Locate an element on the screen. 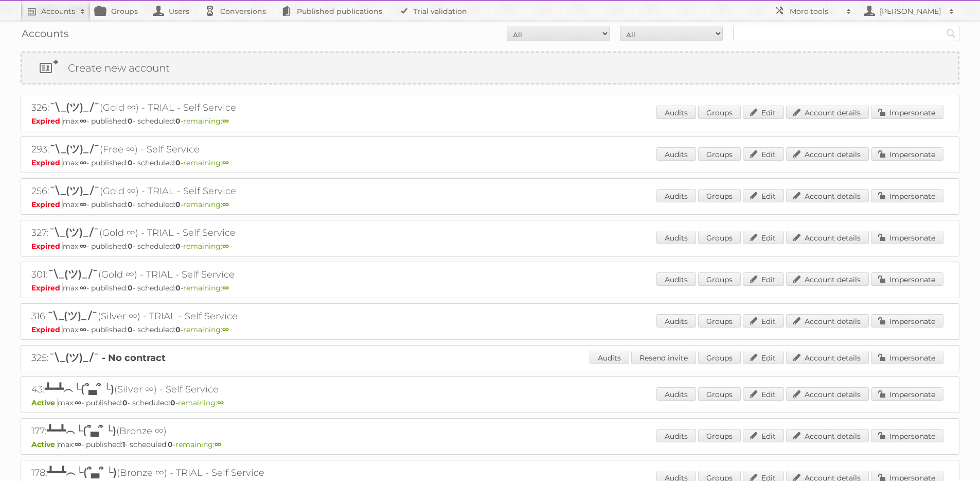 The image size is (980, 481). strong: 1 is located at coordinates (123, 444).